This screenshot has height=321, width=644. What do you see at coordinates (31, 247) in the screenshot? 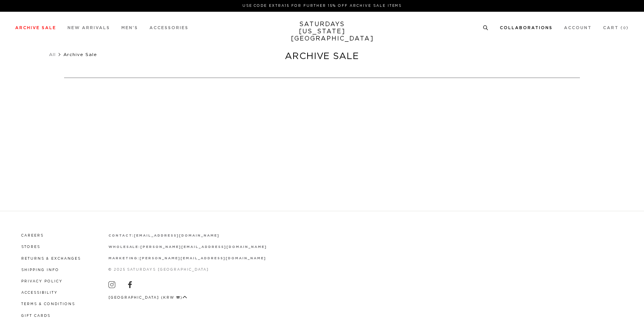
I see `a: Stores` at bounding box center [31, 247].